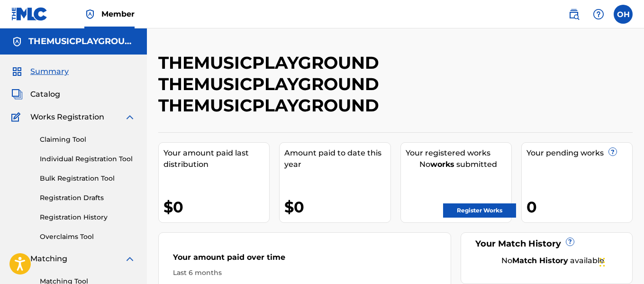  Describe the element at coordinates (574, 14) in the screenshot. I see `a: Public Search` at that location.